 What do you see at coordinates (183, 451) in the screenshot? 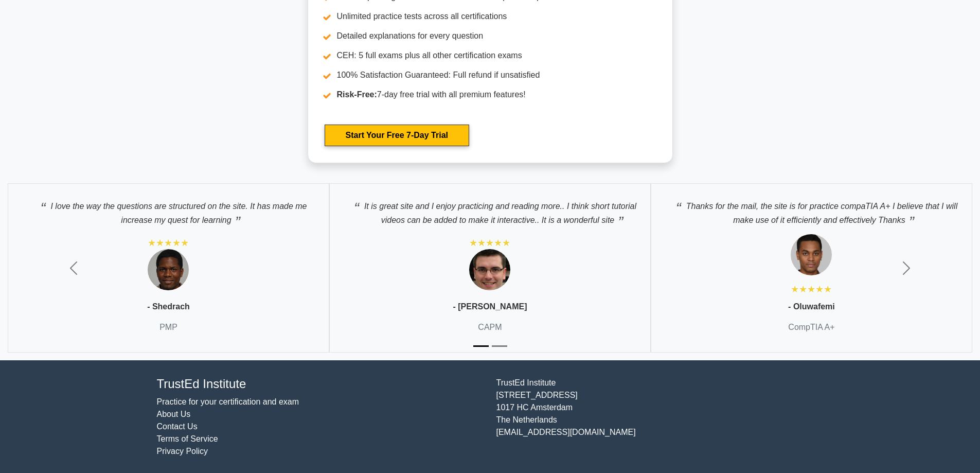
I see `a: Privacy Policy` at bounding box center [183, 451].